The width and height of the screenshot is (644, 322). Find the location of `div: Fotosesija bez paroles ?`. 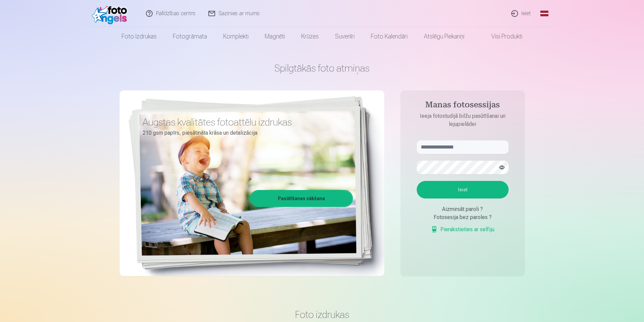

div: Fotosesija bez paroles ? is located at coordinates (463, 217).